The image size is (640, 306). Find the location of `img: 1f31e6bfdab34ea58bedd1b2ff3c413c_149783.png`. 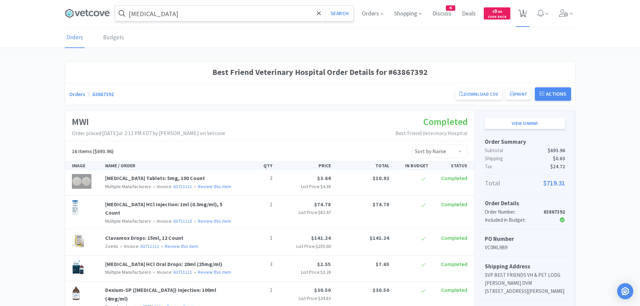

img: 1f31e6bfdab34ea58bedd1b2ff3c413c_149783.png is located at coordinates (75, 207).